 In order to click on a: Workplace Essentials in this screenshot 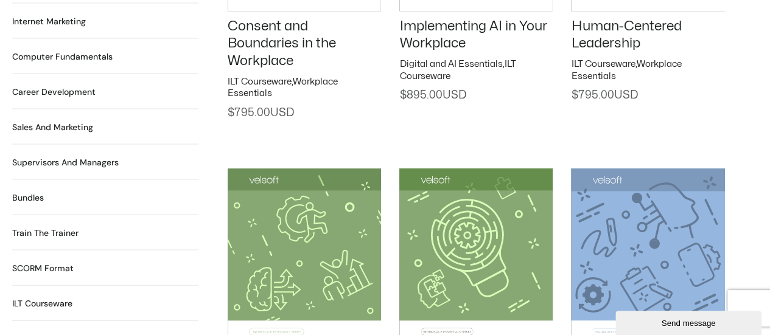, I will do `click(626, 70)`.